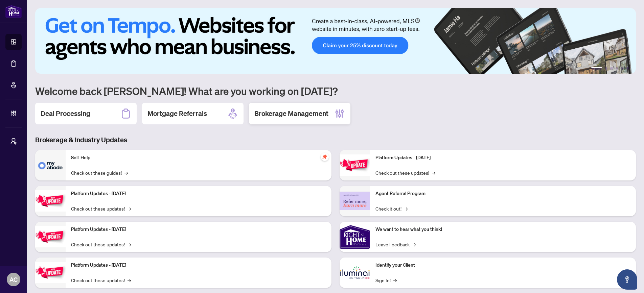 The height and width of the screenshot is (293, 644). Describe the element at coordinates (395, 244) in the screenshot. I see `a: Leave Feedback→` at that location.